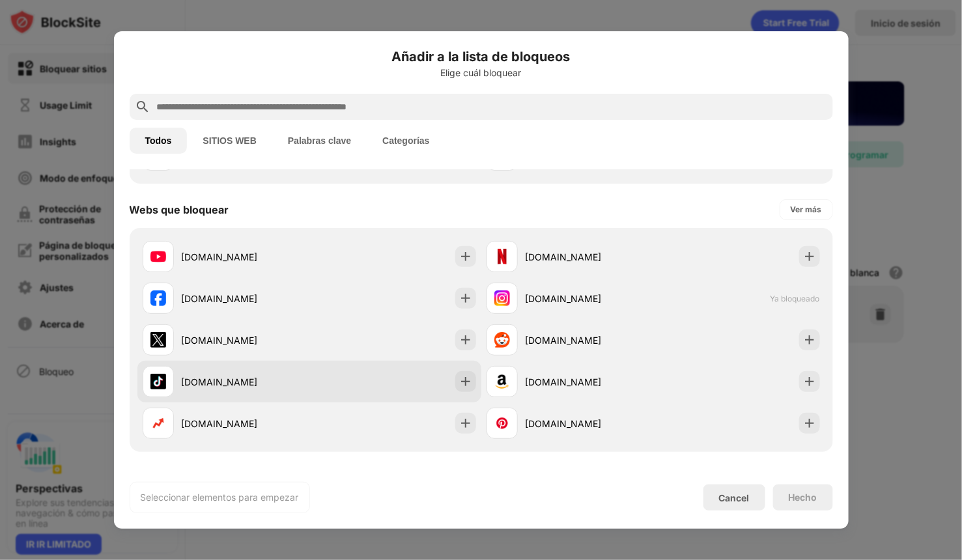 The width and height of the screenshot is (962, 560). Describe the element at coordinates (481, 73) in the screenshot. I see `div: Elige cuál bloquear` at that location.